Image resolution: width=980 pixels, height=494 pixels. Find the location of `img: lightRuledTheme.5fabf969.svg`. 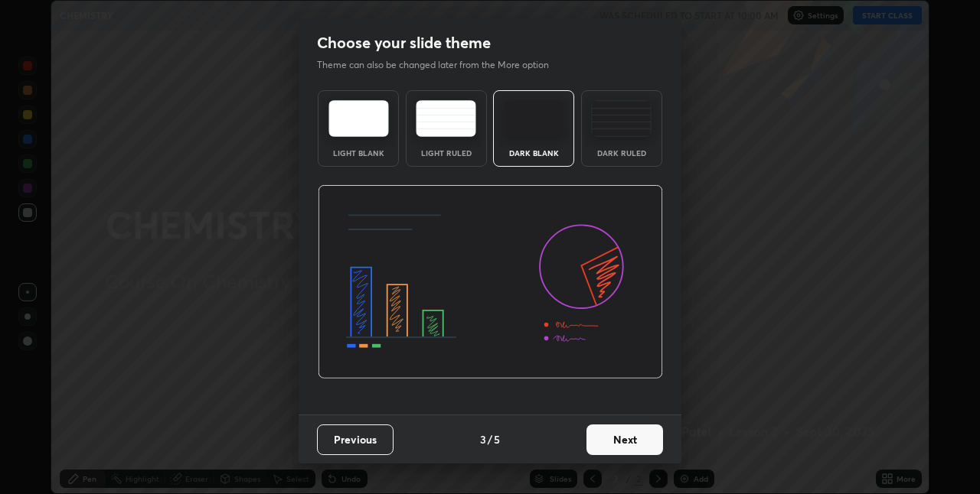

img: lightRuledTheme.5fabf969.svg is located at coordinates (446, 118).